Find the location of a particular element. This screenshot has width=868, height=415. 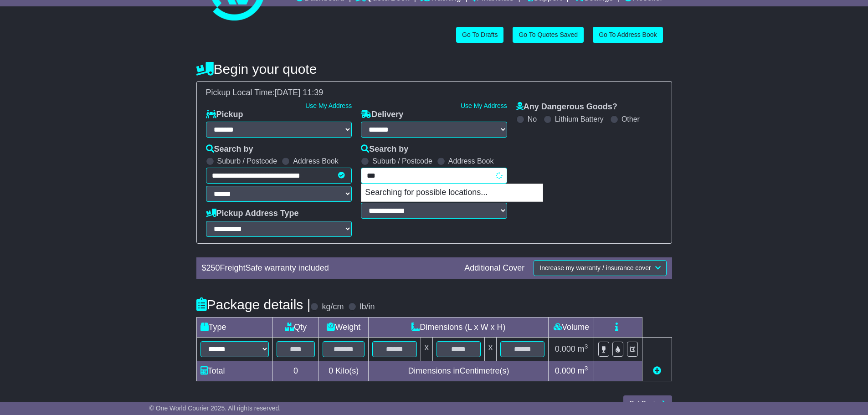

a: Go To Quotes Saved is located at coordinates (548, 35).